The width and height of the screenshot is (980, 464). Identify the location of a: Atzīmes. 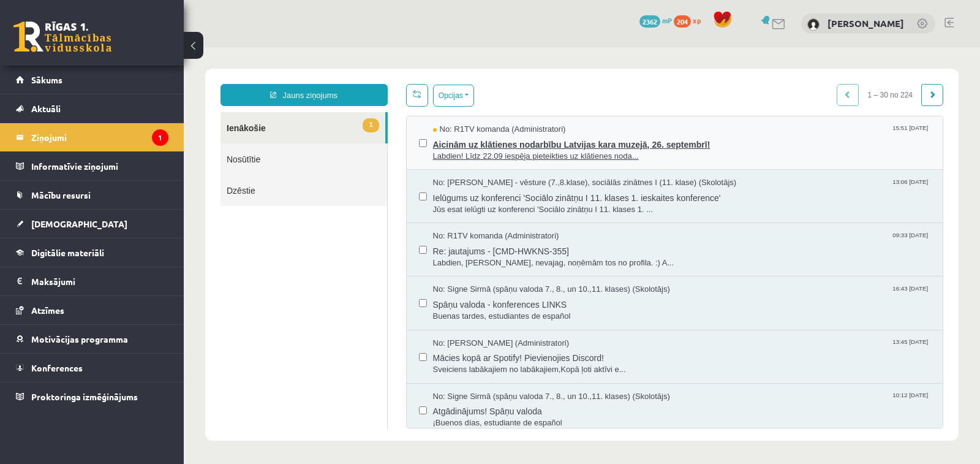
(92, 310).